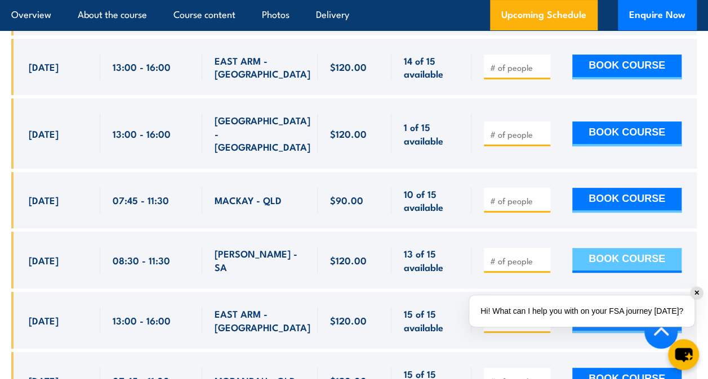 The height and width of the screenshot is (379, 708). I want to click on button: chat-button, so click(683, 355).